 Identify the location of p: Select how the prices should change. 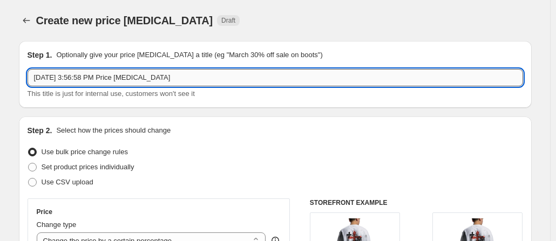
(113, 131).